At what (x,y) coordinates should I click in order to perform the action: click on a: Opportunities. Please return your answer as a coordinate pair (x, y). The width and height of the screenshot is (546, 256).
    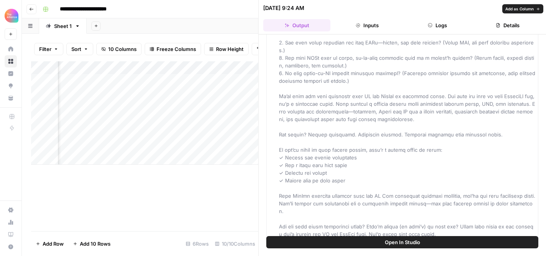
    Looking at the image, I should click on (11, 86).